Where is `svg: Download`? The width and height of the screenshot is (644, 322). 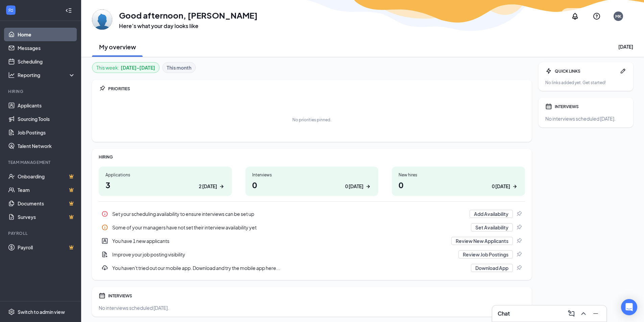
svg: Download is located at coordinates (105, 267).